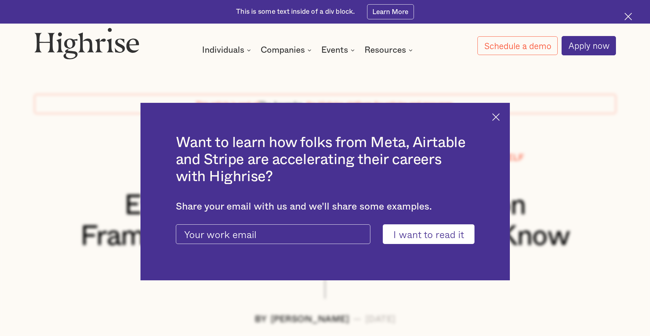 Image resolution: width=650 pixels, height=336 pixels. What do you see at coordinates (517, 46) in the screenshot?
I see `a: Schedule a demo` at bounding box center [517, 46].